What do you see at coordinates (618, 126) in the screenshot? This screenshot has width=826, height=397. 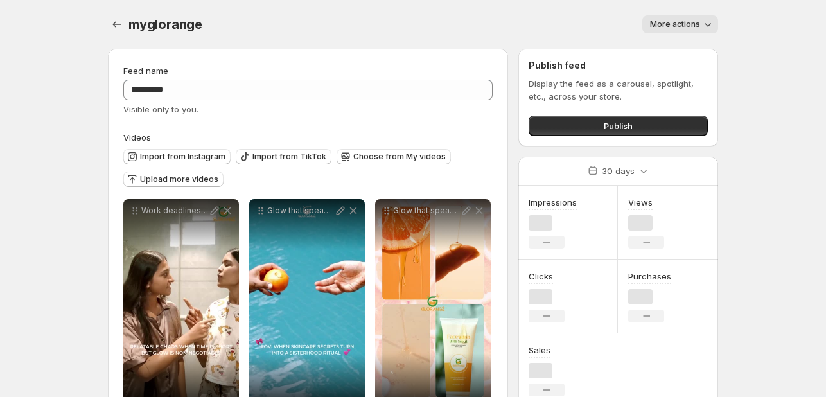 I see `span: Publish` at bounding box center [618, 126].